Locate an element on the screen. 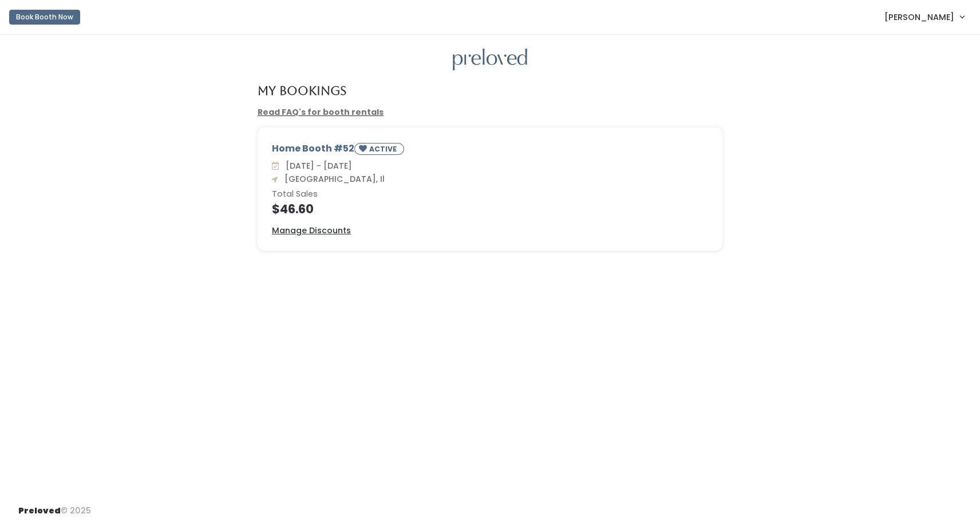  h6: Total Sales is located at coordinates (490, 194).